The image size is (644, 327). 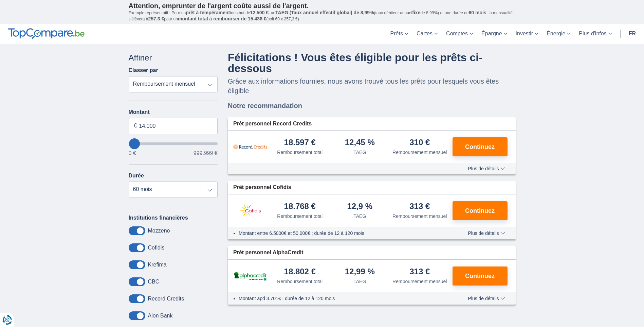 I want to click on span: prêt à tempérament, so click(x=208, y=13).